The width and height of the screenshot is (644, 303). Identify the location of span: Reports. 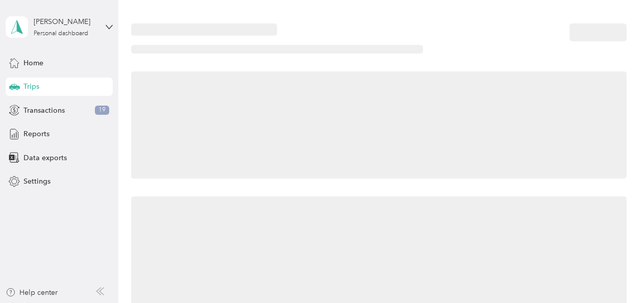
(36, 134).